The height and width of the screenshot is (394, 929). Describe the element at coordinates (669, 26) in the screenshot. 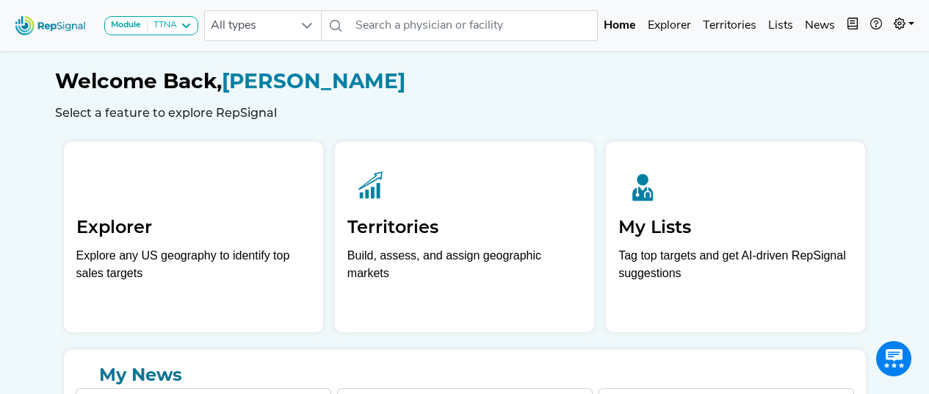

I see `a: Explorer` at that location.